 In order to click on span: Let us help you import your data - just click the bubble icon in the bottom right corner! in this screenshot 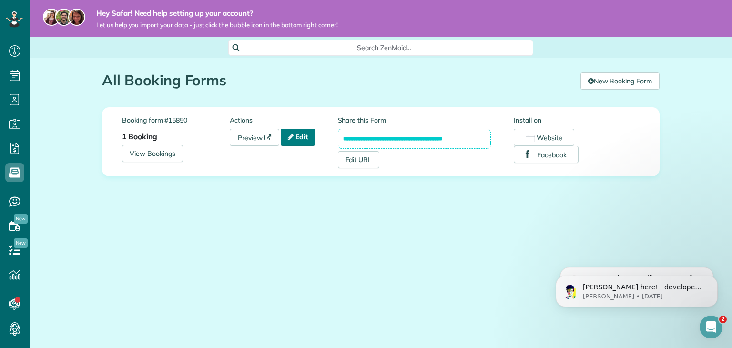, I will do `click(217, 25)`.